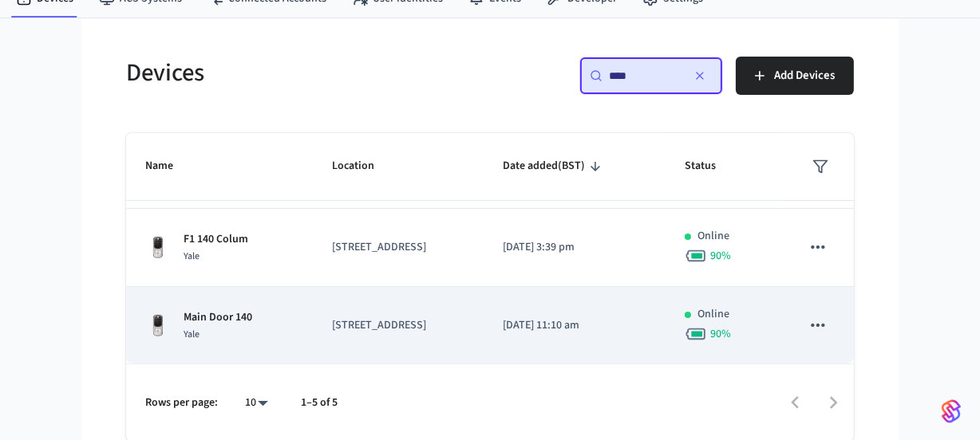 This screenshot has height=440, width=980. What do you see at coordinates (951, 412) in the screenshot?
I see `img: SeamLogoGradient.69752ec5.svg` at bounding box center [951, 412].